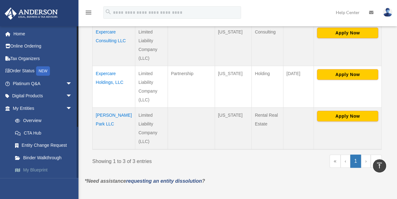  I want to click on em: *Need assistance ?, so click(145, 181).